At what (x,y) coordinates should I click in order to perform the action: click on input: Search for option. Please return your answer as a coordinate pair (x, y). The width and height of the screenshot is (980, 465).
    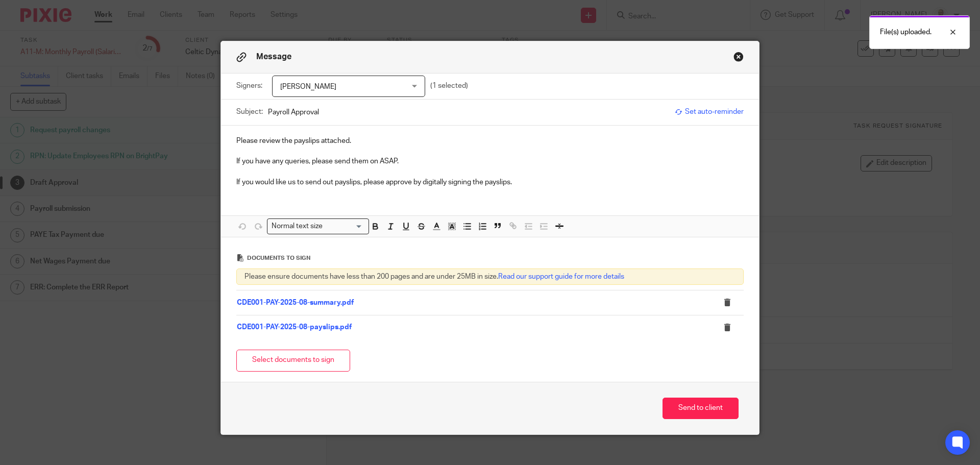
    Looking at the image, I should click on (345, 226).